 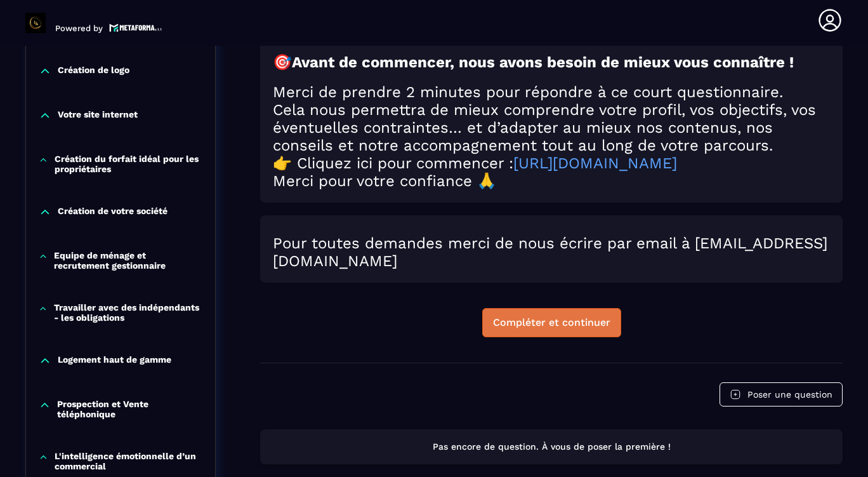 What do you see at coordinates (551, 322) in the screenshot?
I see `div: Compléter et continuer` at bounding box center [551, 322].